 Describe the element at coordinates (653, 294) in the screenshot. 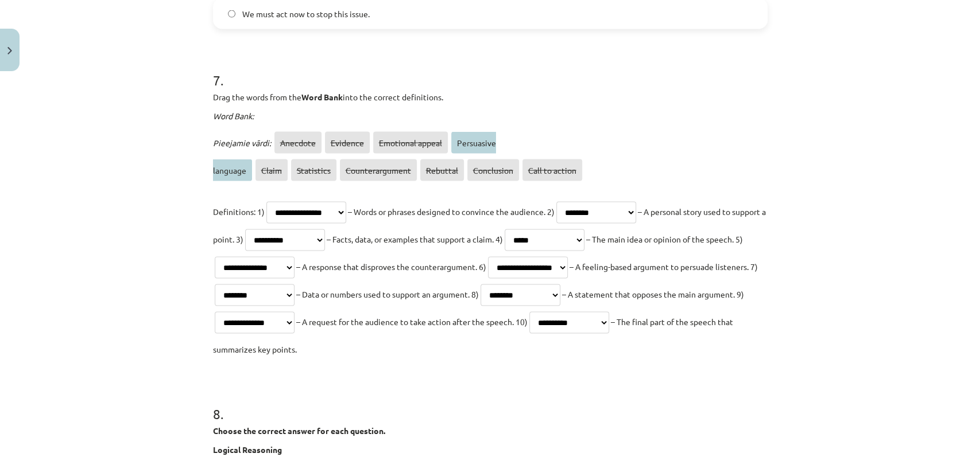

I see `span: – A statement that opposes the main argument. 9)` at that location.